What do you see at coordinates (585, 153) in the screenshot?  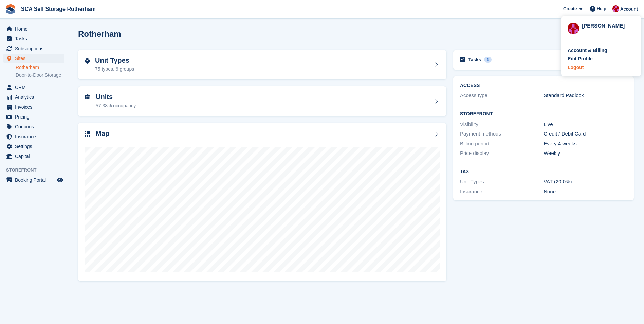 I see `div: Weekly` at bounding box center [585, 153].